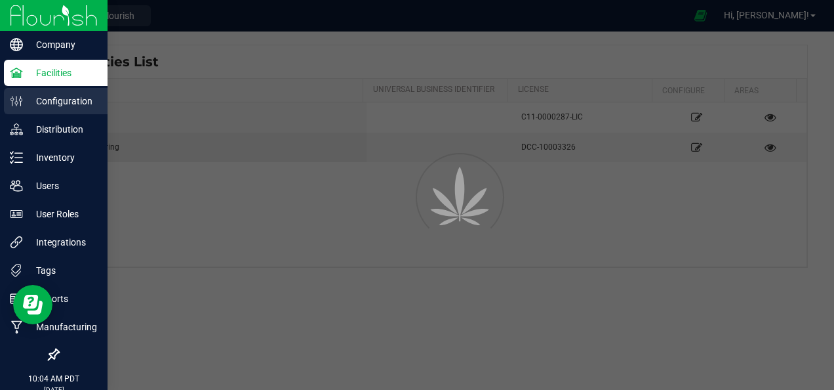  What do you see at coordinates (16, 45) in the screenshot?
I see `inline-svg: Company` at bounding box center [16, 45].